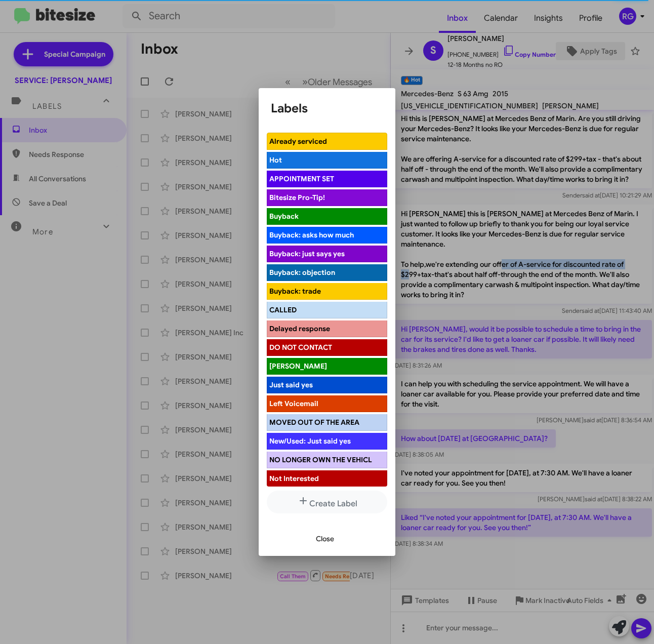 This screenshot has width=654, height=644. What do you see at coordinates (327, 109) in the screenshot?
I see `h1: Labels` at bounding box center [327, 109].